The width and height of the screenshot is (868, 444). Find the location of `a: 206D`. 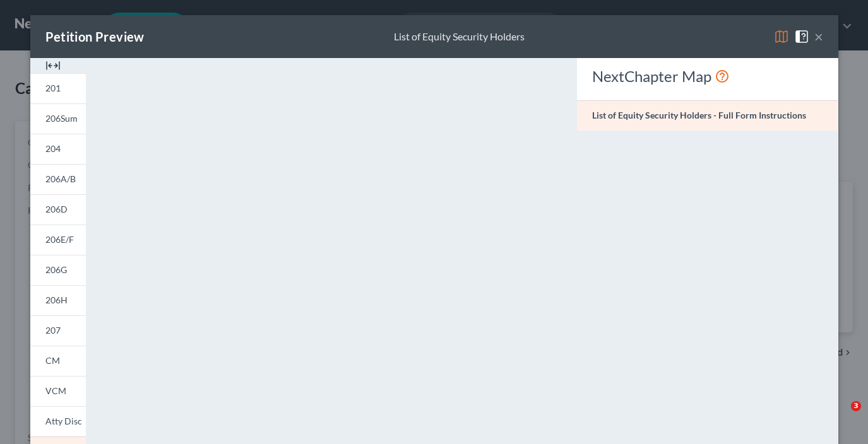

a: 206D is located at coordinates (58, 209).